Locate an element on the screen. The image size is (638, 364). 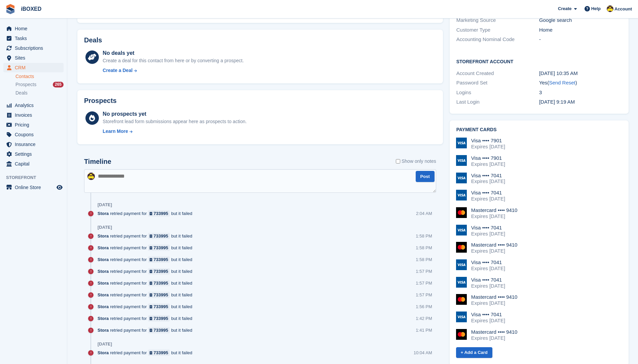
div: 2:04 AM is located at coordinates (424, 213).